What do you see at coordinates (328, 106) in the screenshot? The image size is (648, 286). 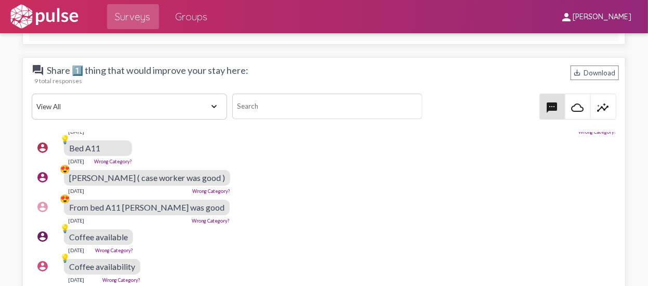 I see `input: Search` at bounding box center [328, 106].